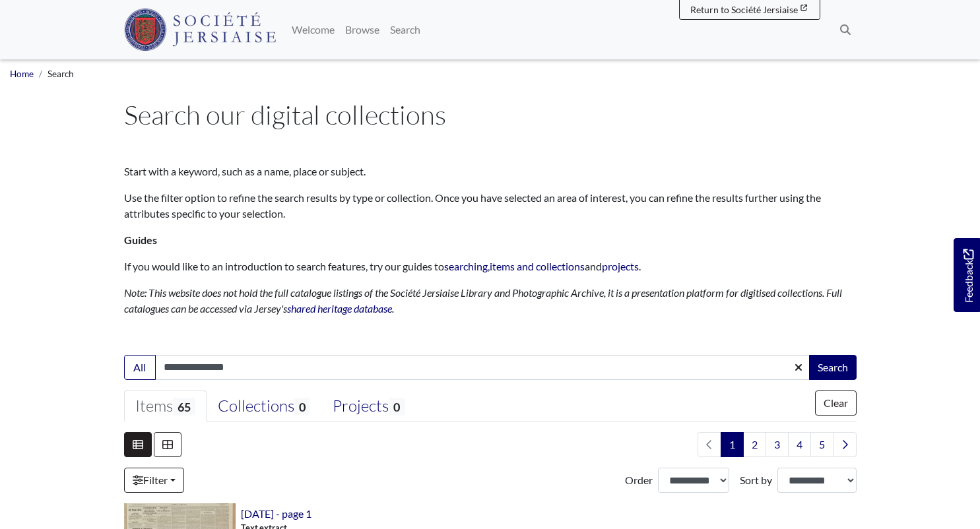  What do you see at coordinates (466, 266) in the screenshot?
I see `a: searching` at bounding box center [466, 266].